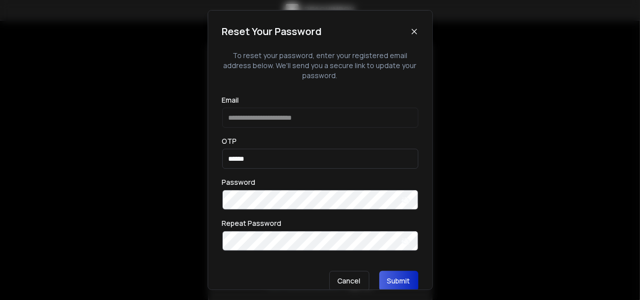 This screenshot has width=640, height=300. I want to click on p: Cancel, so click(349, 281).